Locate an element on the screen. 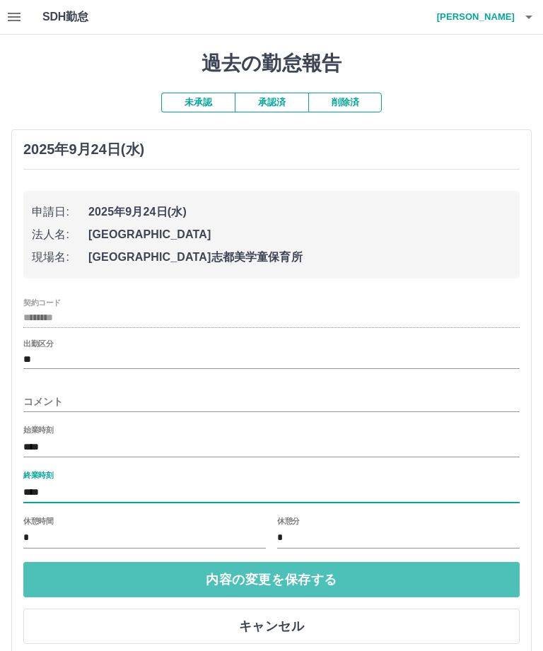  h1: 過去の勤怠報告 is located at coordinates (272, 64).